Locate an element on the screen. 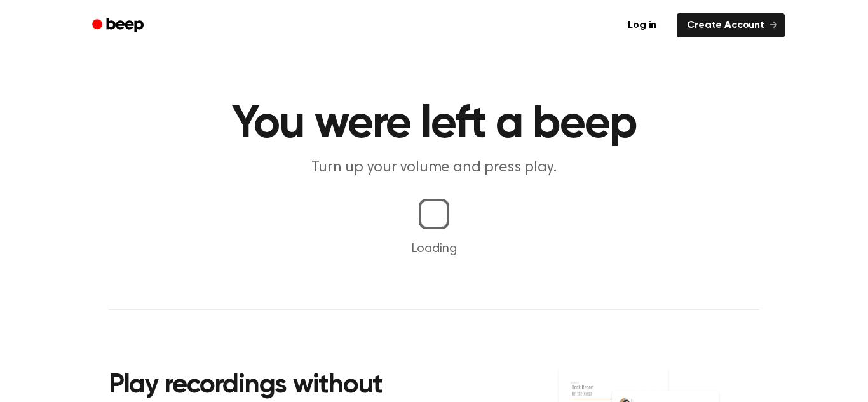 The height and width of the screenshot is (402, 868). a: Create Account is located at coordinates (731, 25).